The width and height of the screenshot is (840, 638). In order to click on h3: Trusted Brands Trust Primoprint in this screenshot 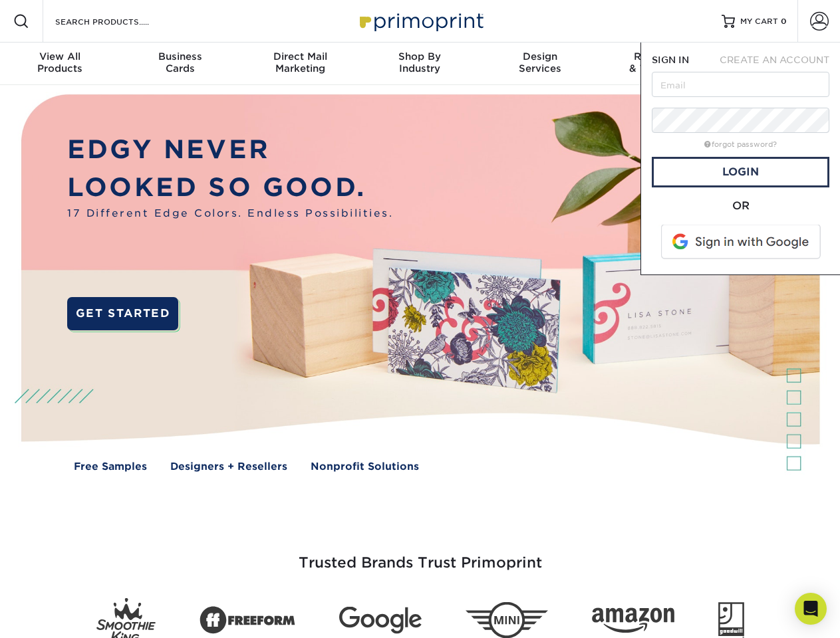, I will do `click(420, 555)`.